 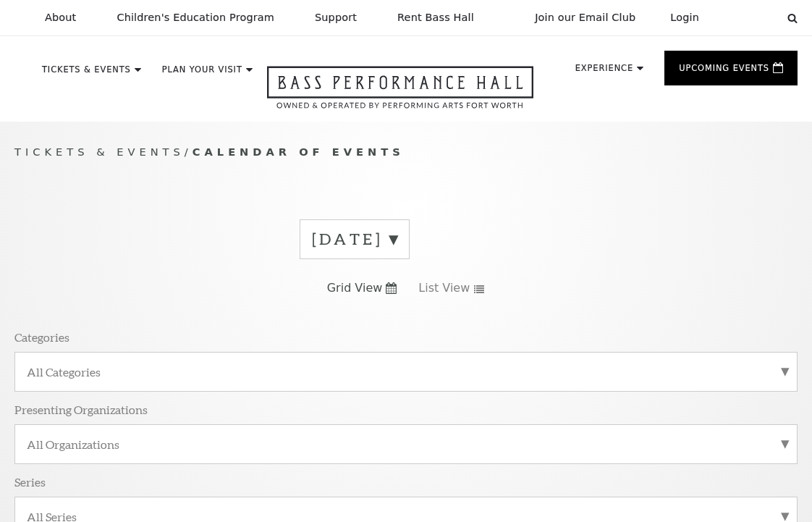 What do you see at coordinates (298, 151) in the screenshot?
I see `span: Calendar of Events` at bounding box center [298, 151].